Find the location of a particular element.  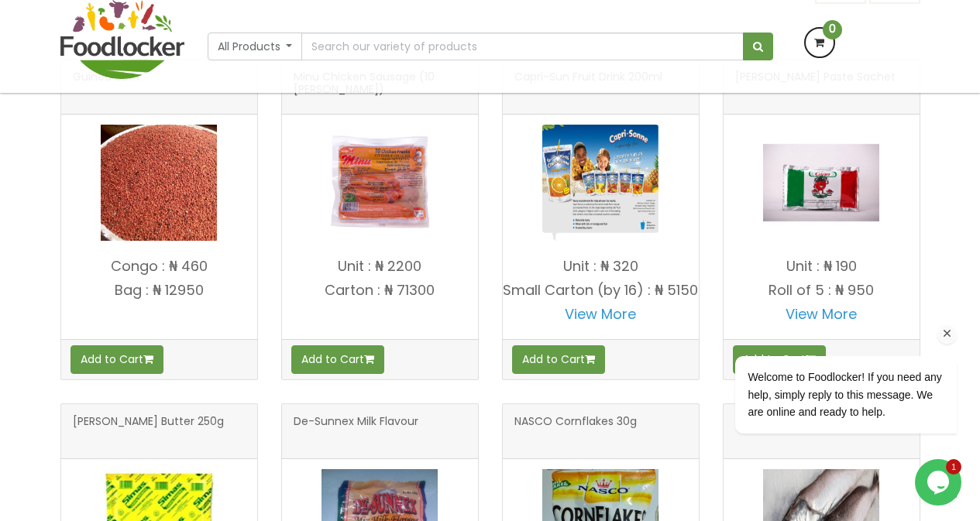

p: Unit : ₦ 190 is located at coordinates (821, 267).